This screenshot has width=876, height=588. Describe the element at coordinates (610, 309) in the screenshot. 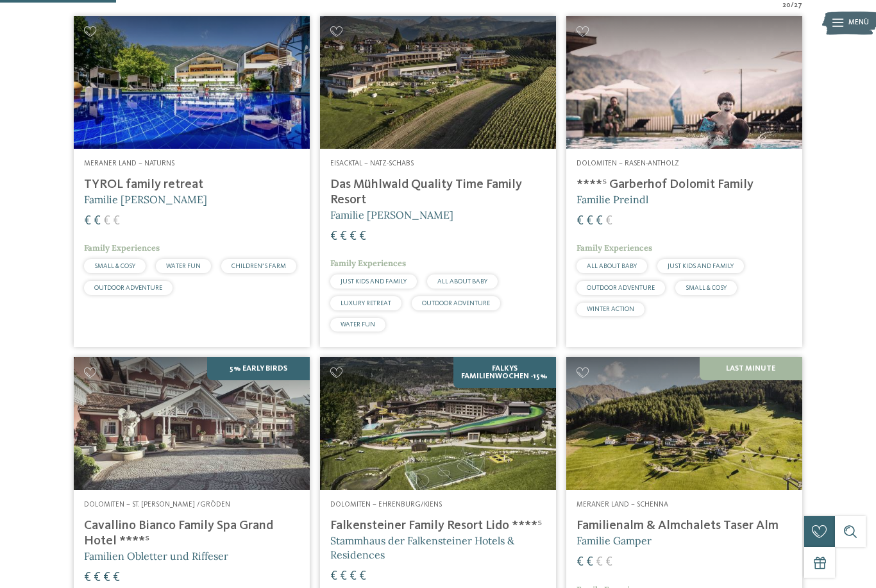

I see `span: WINTER ACTION` at that location.